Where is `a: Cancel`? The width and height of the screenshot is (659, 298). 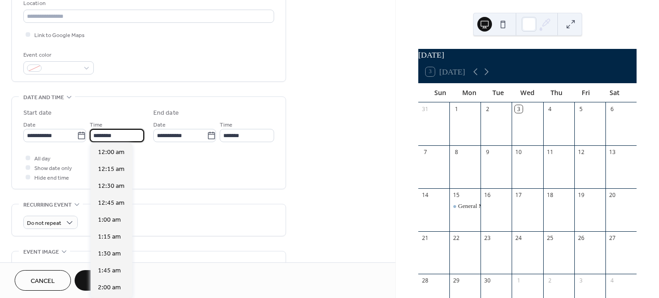
a: Cancel is located at coordinates (43, 280).